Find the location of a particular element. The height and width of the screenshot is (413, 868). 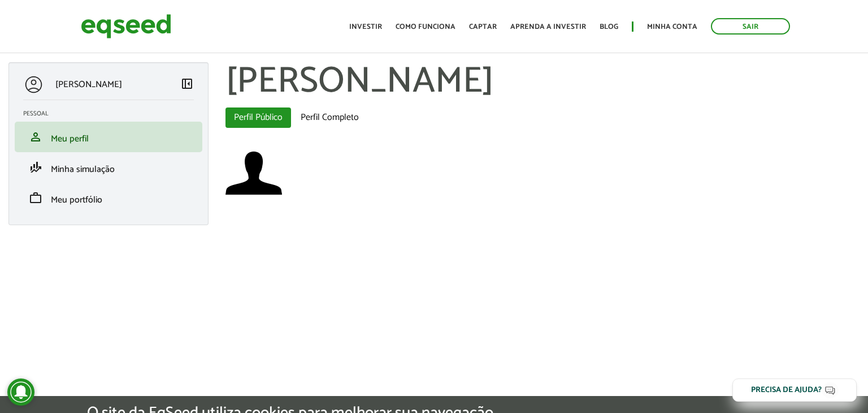

span: Meu portfólio is located at coordinates (77, 200).